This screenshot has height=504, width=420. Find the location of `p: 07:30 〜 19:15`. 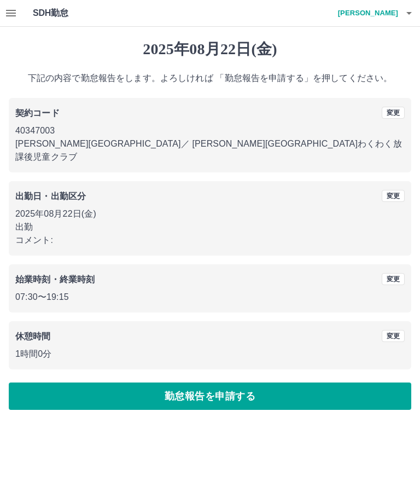

p: 07:30 〜 19:15 is located at coordinates (210, 297).